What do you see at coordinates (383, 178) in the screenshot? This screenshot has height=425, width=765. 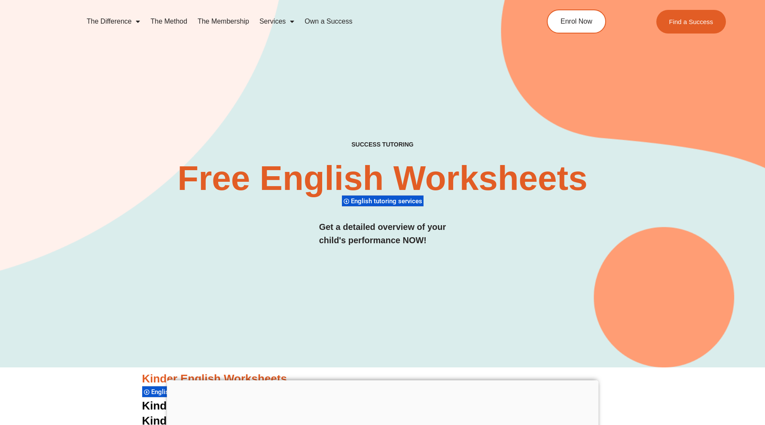 I see `h2: Free English Worksheets​` at bounding box center [383, 178].